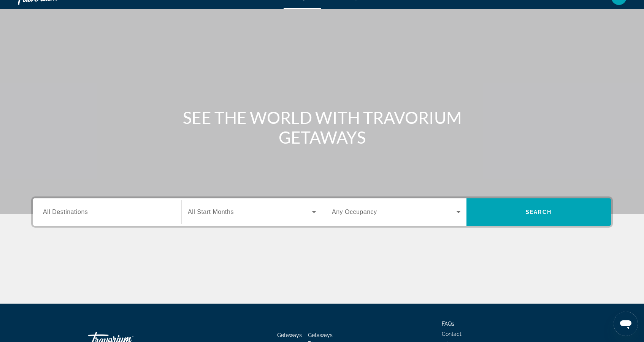  What do you see at coordinates (107, 213) in the screenshot?
I see `input: Select destination` at bounding box center [107, 213].